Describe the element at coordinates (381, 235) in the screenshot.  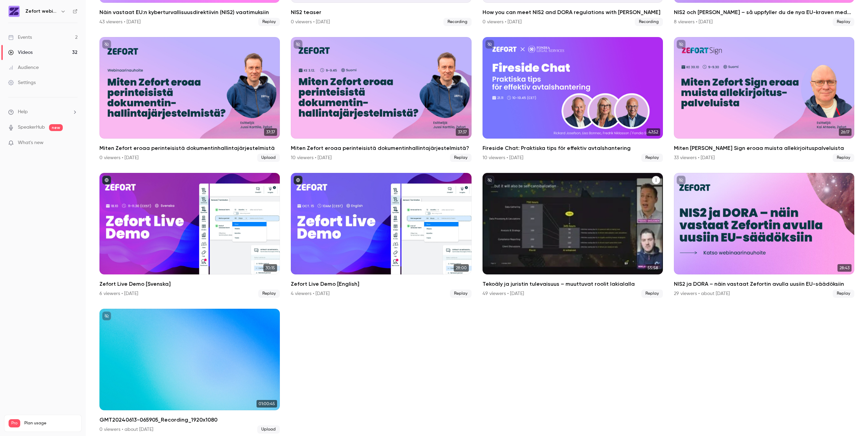
I see `li: Zefort Live Demo [English]` at that location.